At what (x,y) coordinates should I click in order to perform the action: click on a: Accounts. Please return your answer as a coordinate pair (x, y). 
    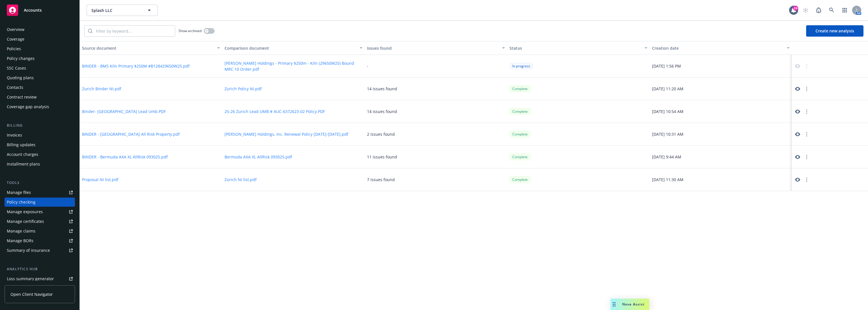
    Looking at the image, I should click on (40, 10).